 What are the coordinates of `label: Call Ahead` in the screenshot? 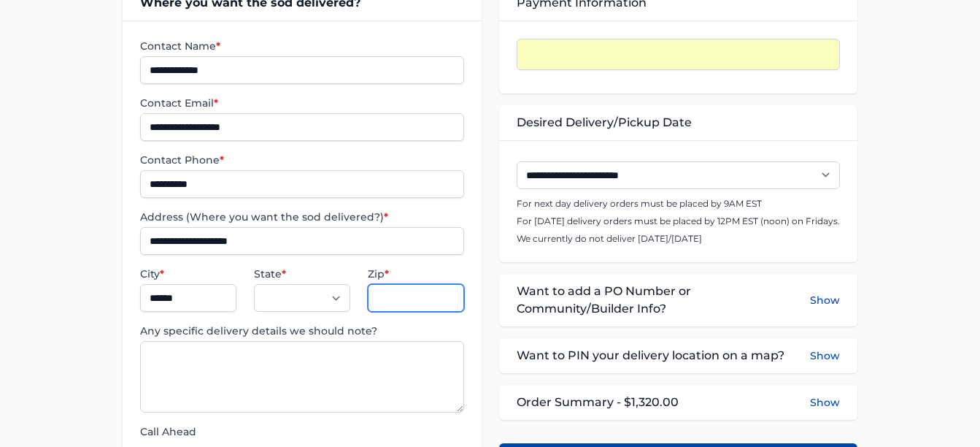 It's located at (302, 431).